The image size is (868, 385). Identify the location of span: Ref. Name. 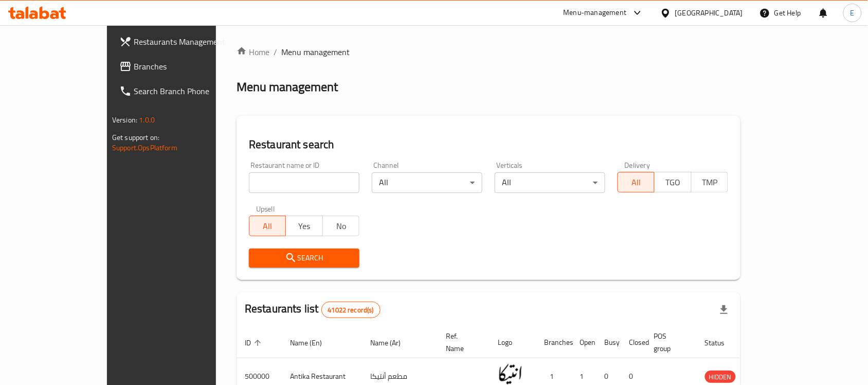
(461, 342).